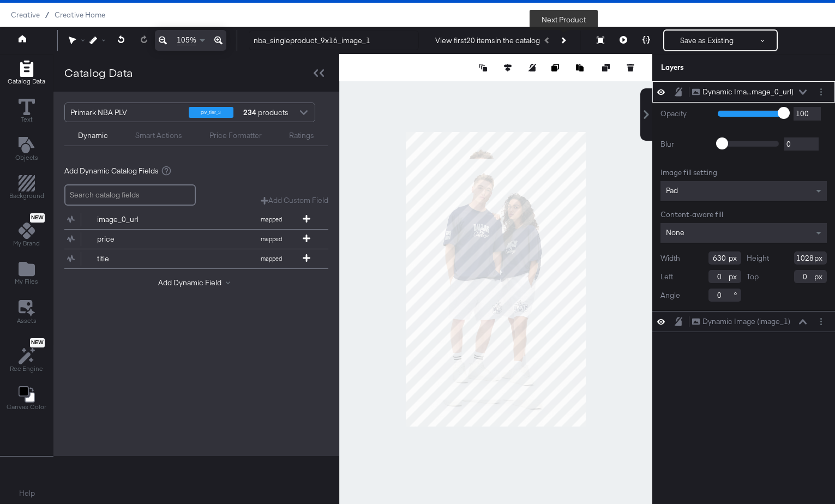 The image size is (835, 504). What do you see at coordinates (581, 67) in the screenshot?
I see `button: Paste image` at bounding box center [581, 67].